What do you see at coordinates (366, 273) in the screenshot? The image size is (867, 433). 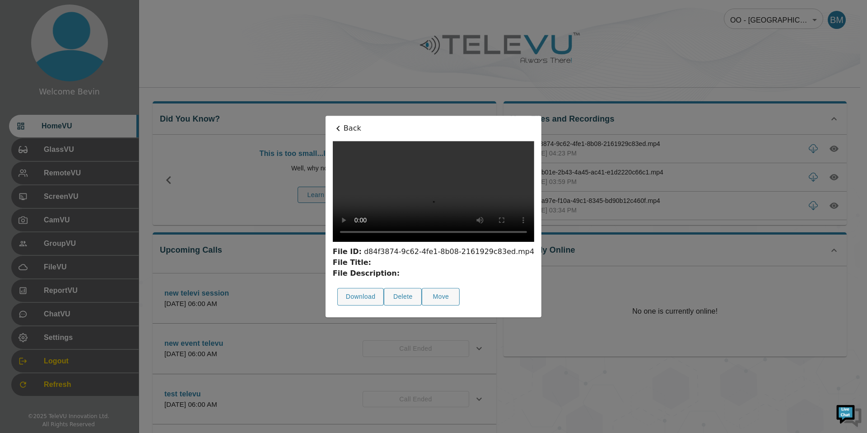 I see `strong: File Description:` at bounding box center [366, 273].